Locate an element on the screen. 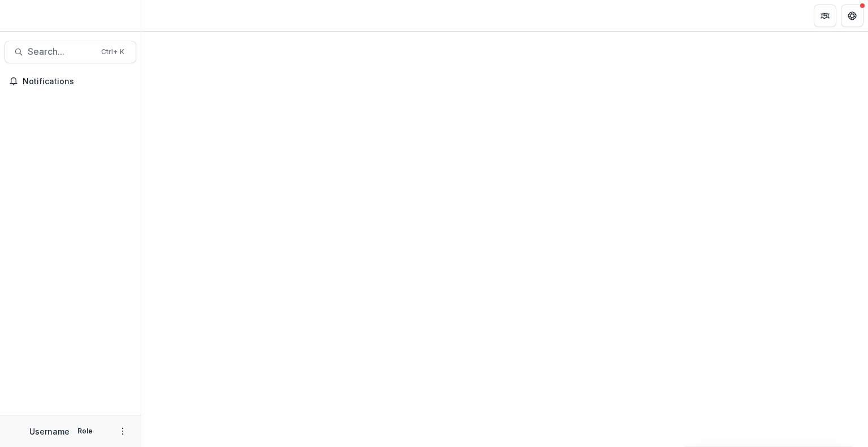 Image resolution: width=868 pixels, height=447 pixels. button: More is located at coordinates (123, 431).